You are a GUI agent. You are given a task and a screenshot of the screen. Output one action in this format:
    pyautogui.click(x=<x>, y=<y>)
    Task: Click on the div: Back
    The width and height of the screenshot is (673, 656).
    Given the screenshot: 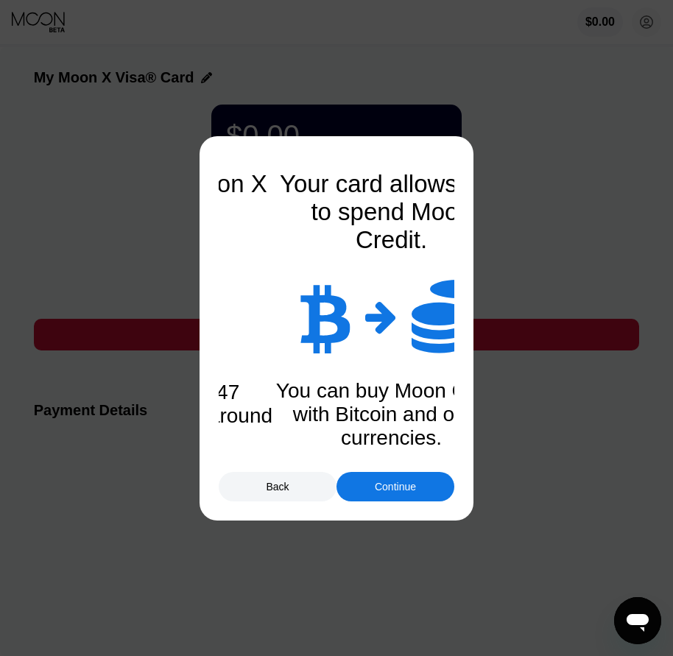 What is the action you would take?
    pyautogui.click(x=277, y=486)
    